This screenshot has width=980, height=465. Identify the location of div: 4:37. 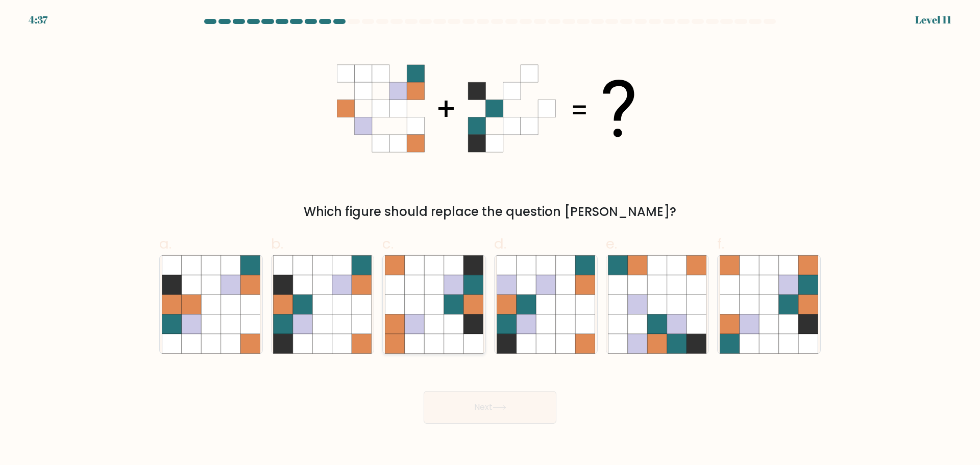
(38, 20).